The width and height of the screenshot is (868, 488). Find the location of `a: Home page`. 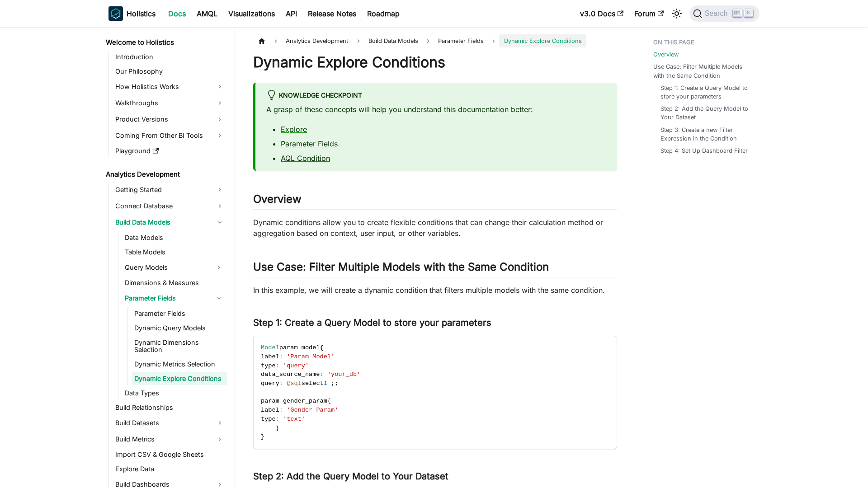

a: Home page is located at coordinates (261, 41).